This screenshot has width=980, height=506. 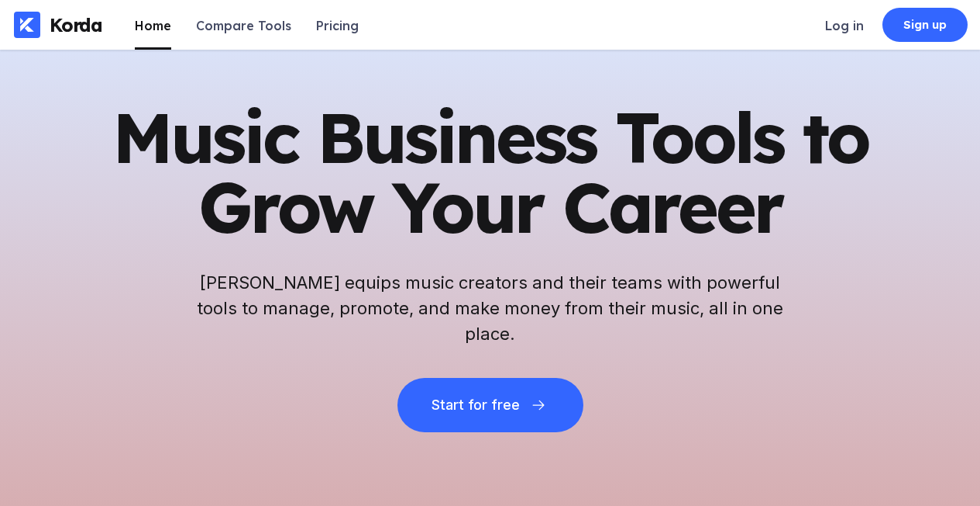 What do you see at coordinates (76, 24) in the screenshot?
I see `div: Korda` at bounding box center [76, 24].